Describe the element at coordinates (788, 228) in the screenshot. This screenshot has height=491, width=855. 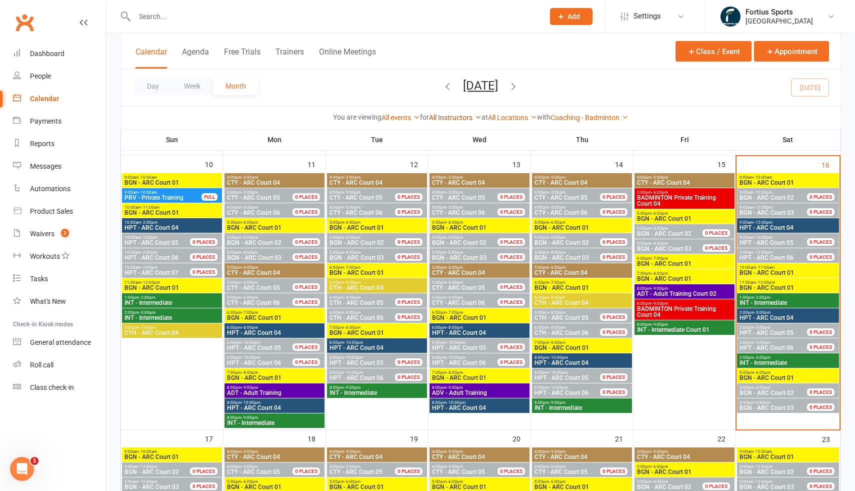
I see `span: HPT - ARC Court 04` at that location.